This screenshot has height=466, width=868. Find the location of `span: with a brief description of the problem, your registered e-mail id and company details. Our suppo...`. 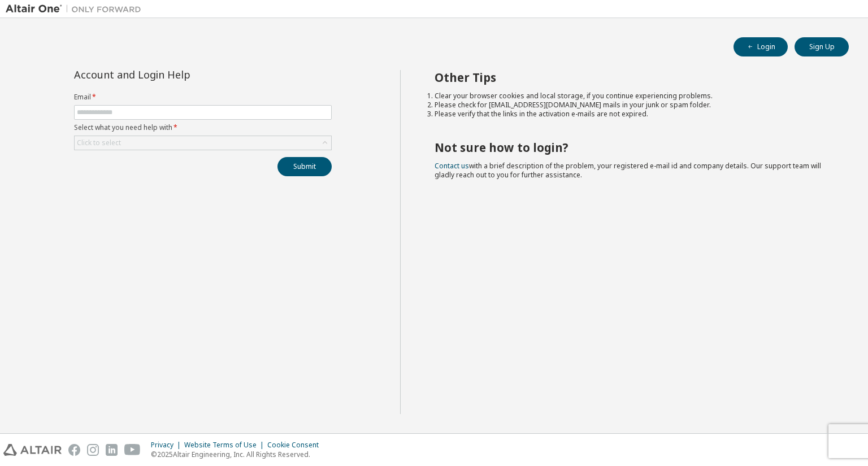

span: with a brief description of the problem, your registered e-mail id and company details. Our suppo... is located at coordinates (628, 170).